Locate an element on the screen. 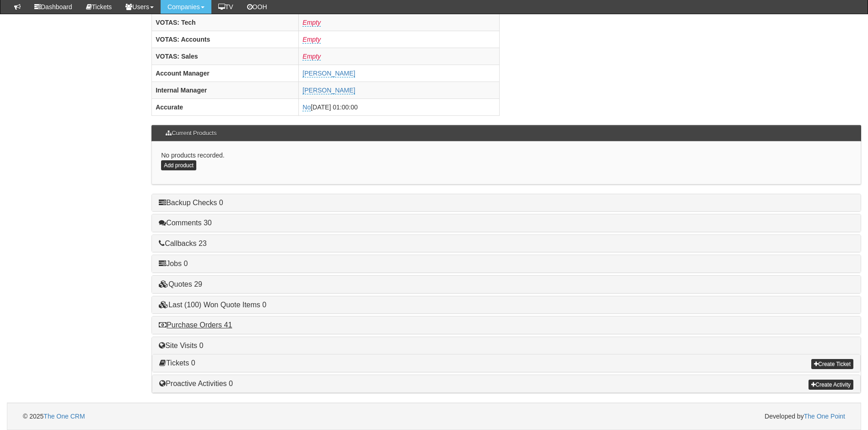 The image size is (868, 430). a: Purchase Orders 41 is located at coordinates (195, 324).